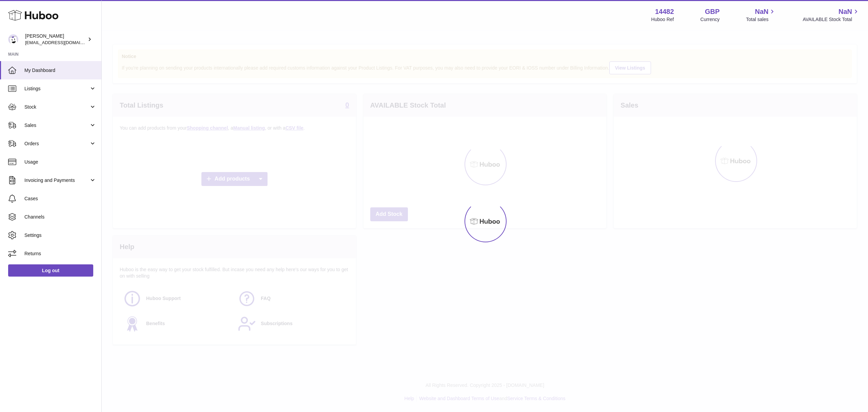 This screenshot has height=412, width=868. I want to click on span: Sales, so click(56, 125).